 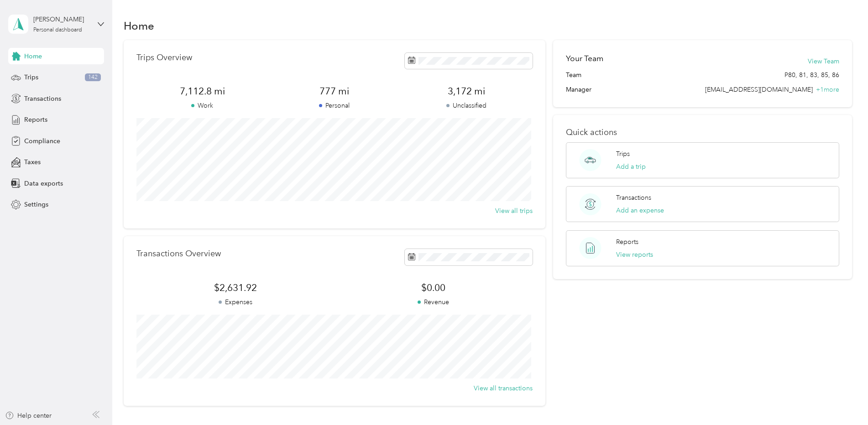 What do you see at coordinates (139, 26) in the screenshot?
I see `h1: Home` at bounding box center [139, 26].